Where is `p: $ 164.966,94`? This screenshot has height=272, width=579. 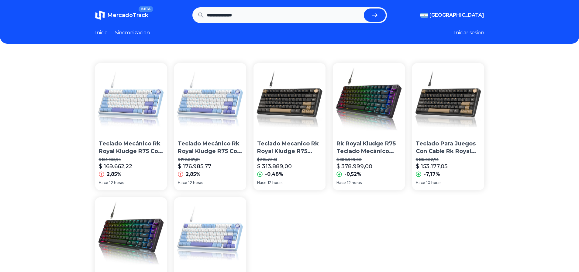
p: $ 164.966,94 is located at coordinates (131, 160).